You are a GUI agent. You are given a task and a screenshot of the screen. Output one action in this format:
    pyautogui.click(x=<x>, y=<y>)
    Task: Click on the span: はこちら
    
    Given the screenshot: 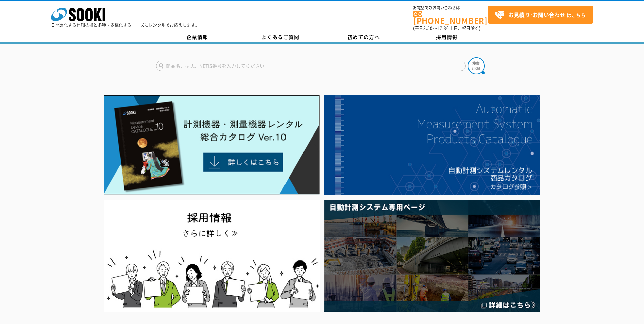 What is the action you would take?
    pyautogui.click(x=540, y=15)
    